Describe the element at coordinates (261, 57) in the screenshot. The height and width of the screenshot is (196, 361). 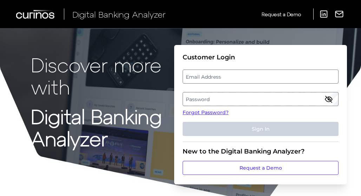
I see `div: Customer Login` at that location.